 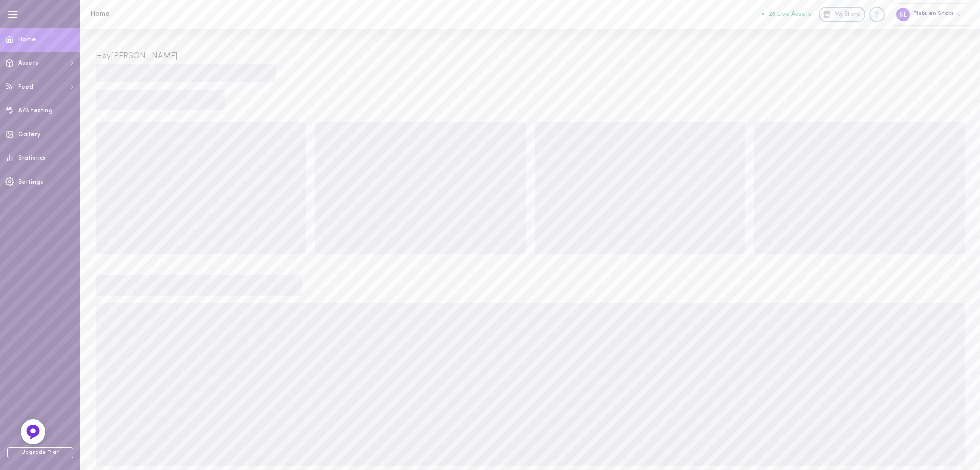 I want to click on a: 26 Live Assets, so click(x=790, y=15).